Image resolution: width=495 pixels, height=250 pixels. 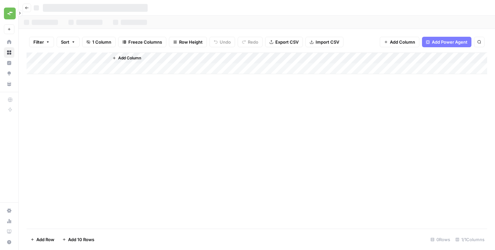 I want to click on a: Learning Hub, so click(x=9, y=231).